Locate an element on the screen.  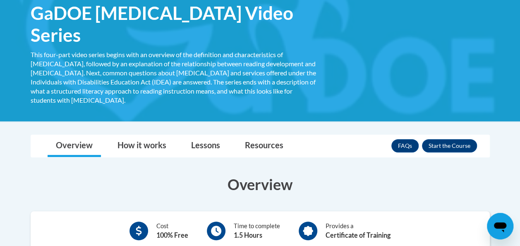
div: Time to complete is located at coordinates (257, 230).